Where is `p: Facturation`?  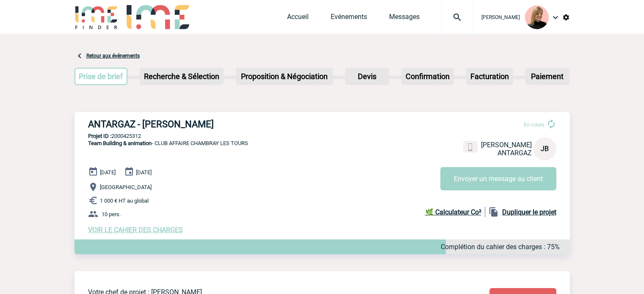
p: Facturation is located at coordinates (490, 76).